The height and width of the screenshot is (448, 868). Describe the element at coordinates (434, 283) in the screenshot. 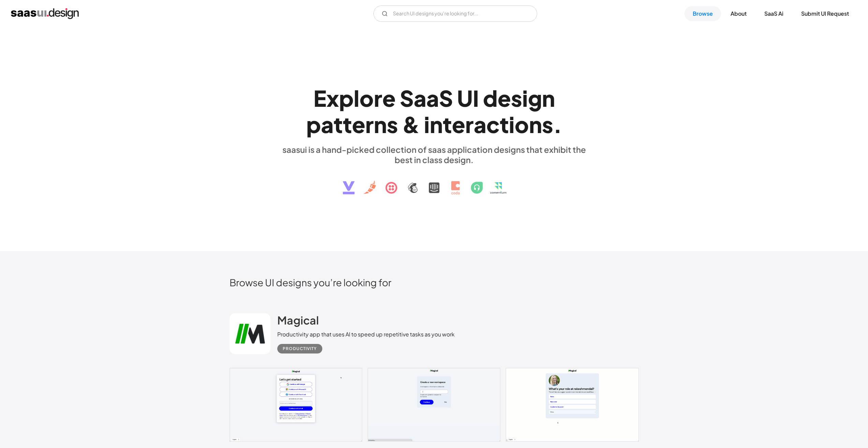

I see `h2: Browse UI designs you’re looking for` at that location.